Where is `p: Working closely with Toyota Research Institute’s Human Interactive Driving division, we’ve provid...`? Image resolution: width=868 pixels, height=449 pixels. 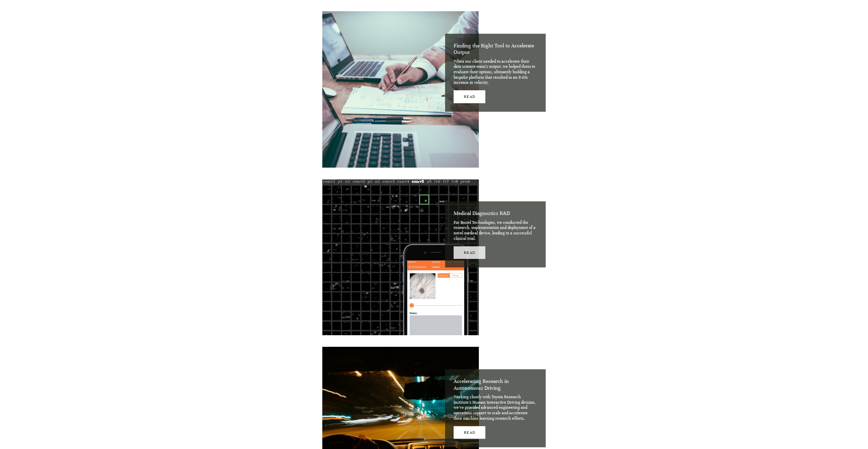
p: Working closely with Toyota Research Institute’s Human Interactive Driving division, we’ve provid... is located at coordinates (495, 407).